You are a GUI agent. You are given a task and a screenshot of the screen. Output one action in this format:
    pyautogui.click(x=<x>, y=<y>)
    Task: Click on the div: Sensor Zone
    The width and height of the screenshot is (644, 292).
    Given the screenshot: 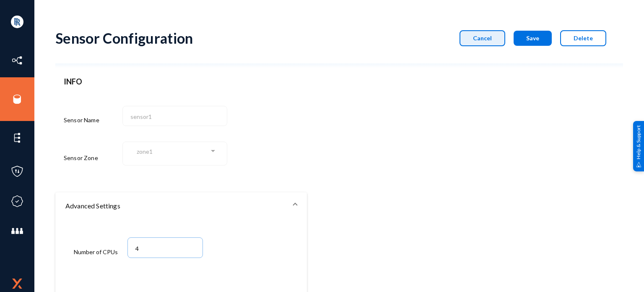 What is the action you would take?
    pyautogui.click(x=93, y=158)
    